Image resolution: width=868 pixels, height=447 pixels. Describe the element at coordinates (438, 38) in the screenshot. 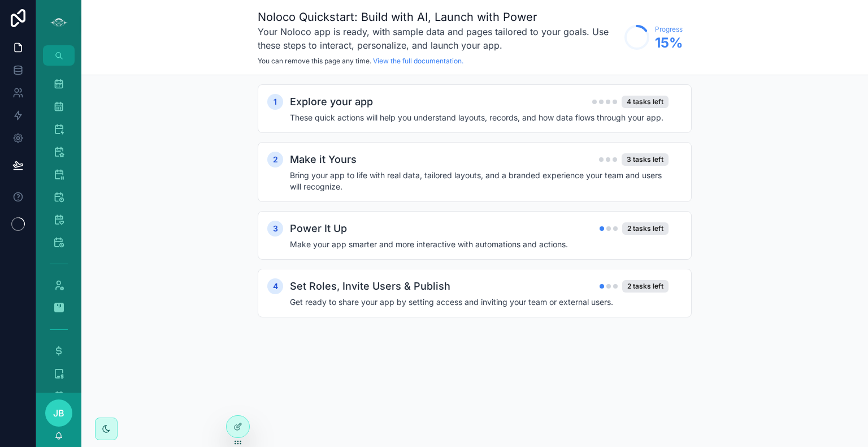

I see `h3: Your Noloco app is ready, with sample data and pages tailored to your goals. Use these steps to i...` at that location.